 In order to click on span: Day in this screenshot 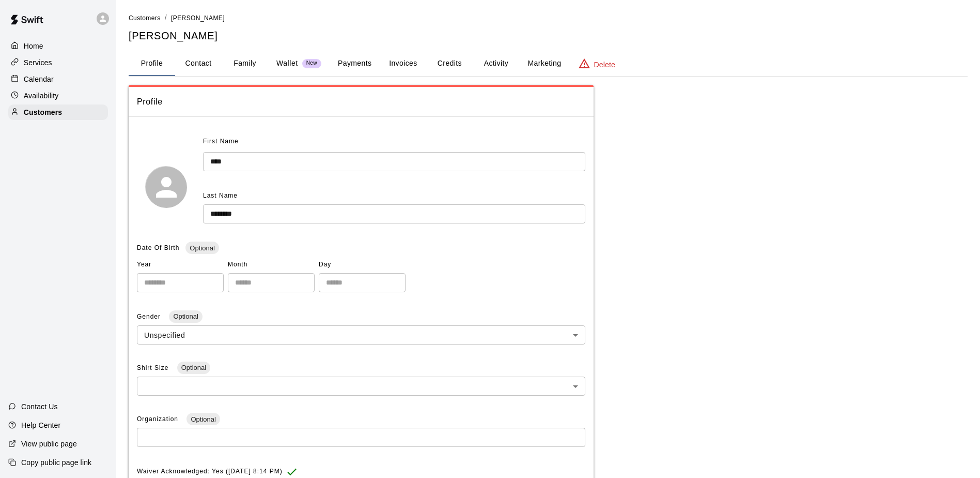, I will do `click(363, 265)`.